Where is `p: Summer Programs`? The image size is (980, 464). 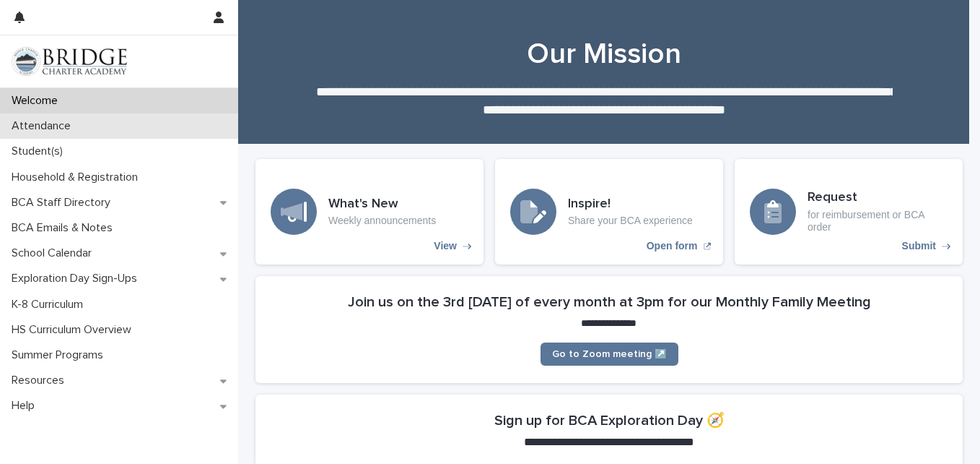
p: Summer Programs is located at coordinates (60, 354).